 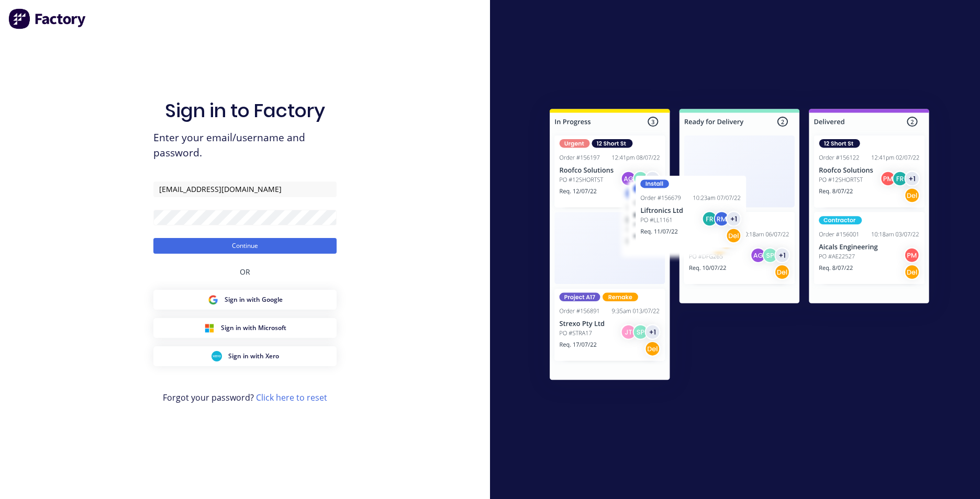 I want to click on span: Sign in with Microsoft, so click(x=253, y=328).